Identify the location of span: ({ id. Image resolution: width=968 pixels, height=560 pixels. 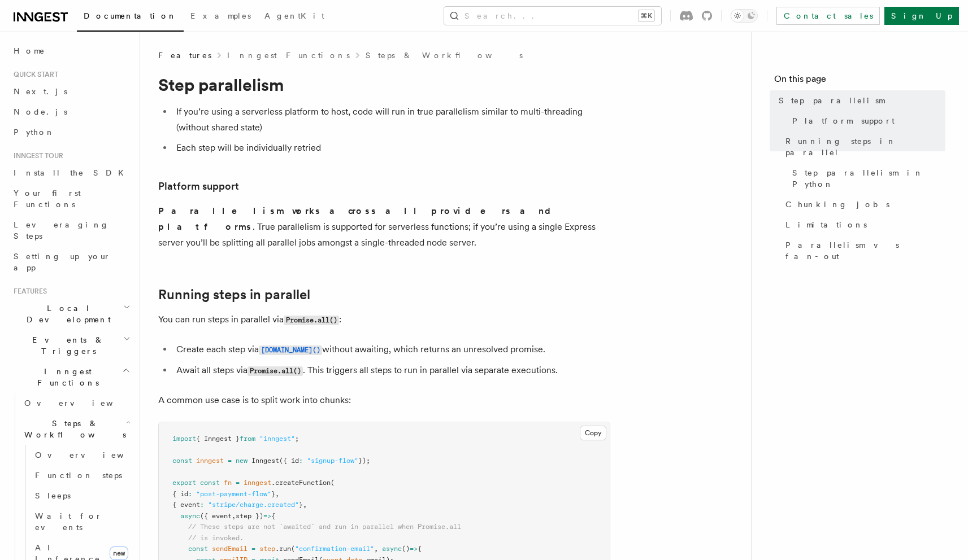
(289, 461).